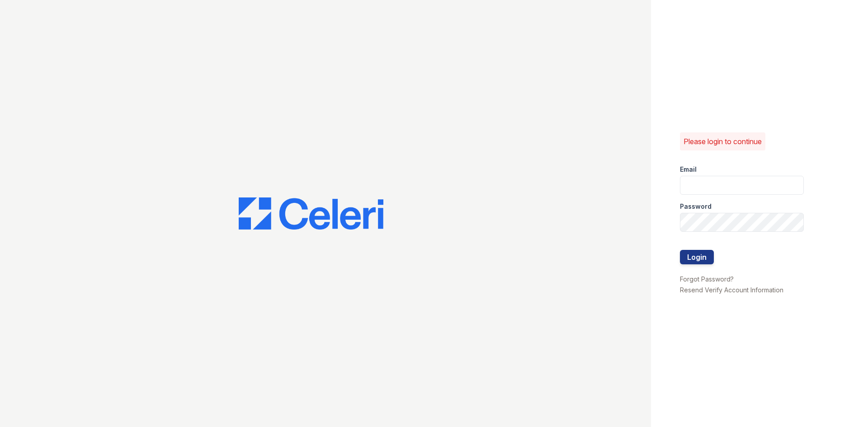 Image resolution: width=868 pixels, height=427 pixels. I want to click on button: Login, so click(696, 257).